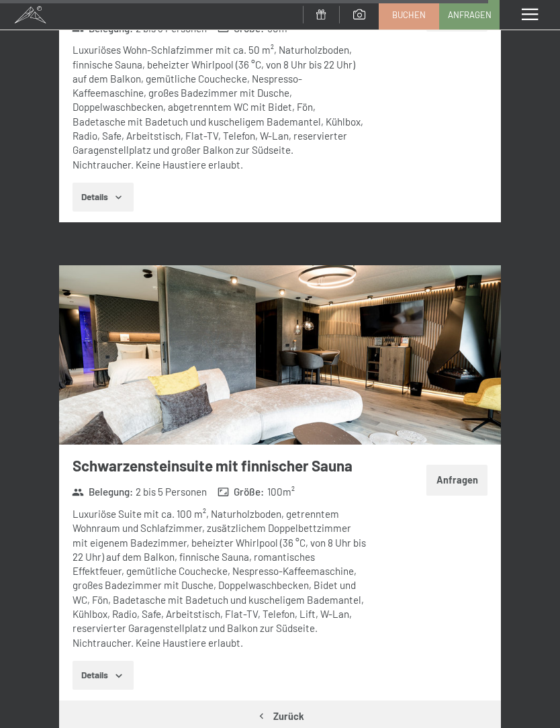 This screenshot has width=560, height=728. What do you see at coordinates (280, 355) in the screenshot?
I see `img: mss_renderimg.php` at bounding box center [280, 355].